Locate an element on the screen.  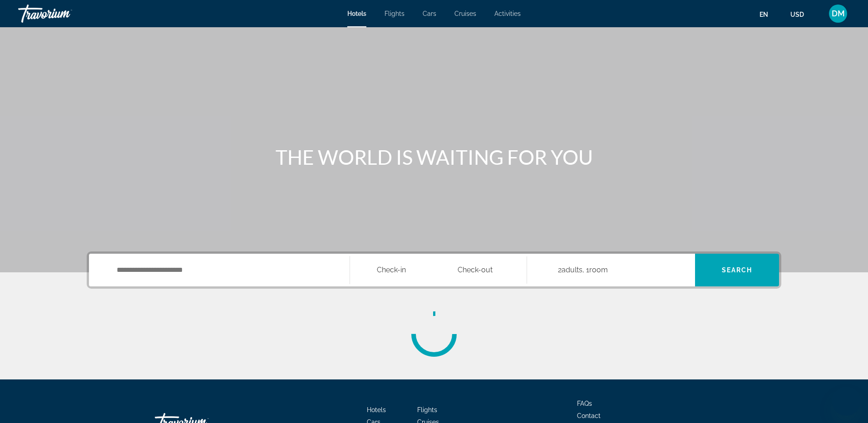
span: Activities is located at coordinates (508, 14).